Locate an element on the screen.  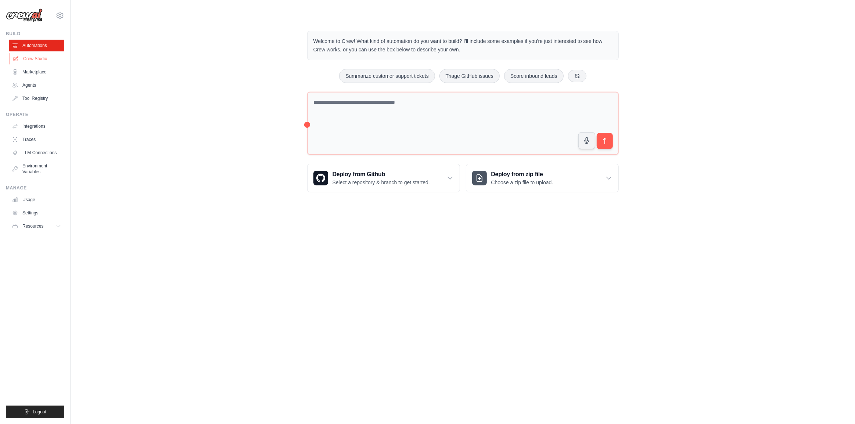
a: Tool Registry is located at coordinates (36, 98).